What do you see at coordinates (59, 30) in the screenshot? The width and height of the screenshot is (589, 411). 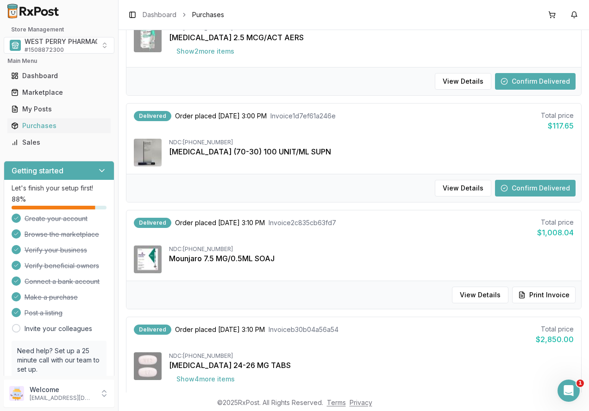 I see `h2: Store Management` at bounding box center [59, 30].